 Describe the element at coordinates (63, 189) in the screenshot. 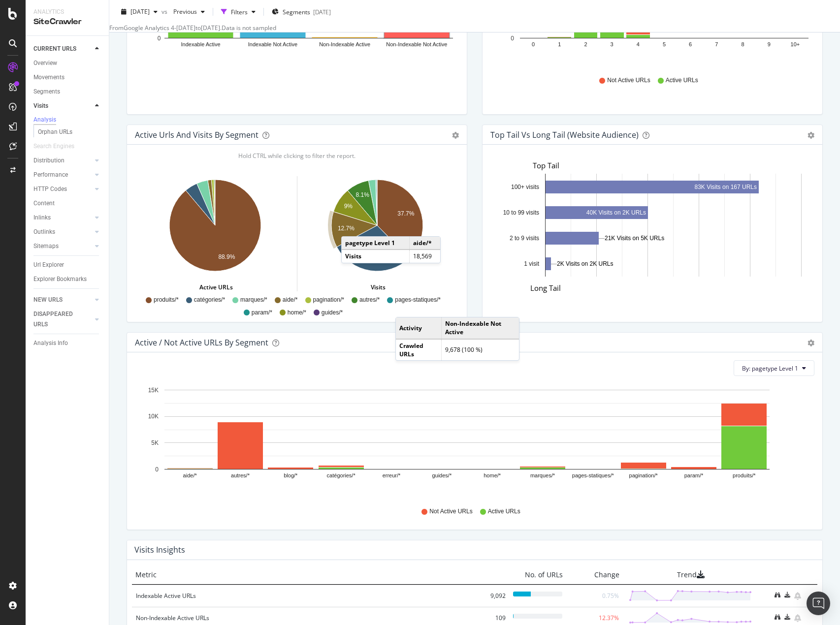

I see `a: HTTP Codes` at that location.